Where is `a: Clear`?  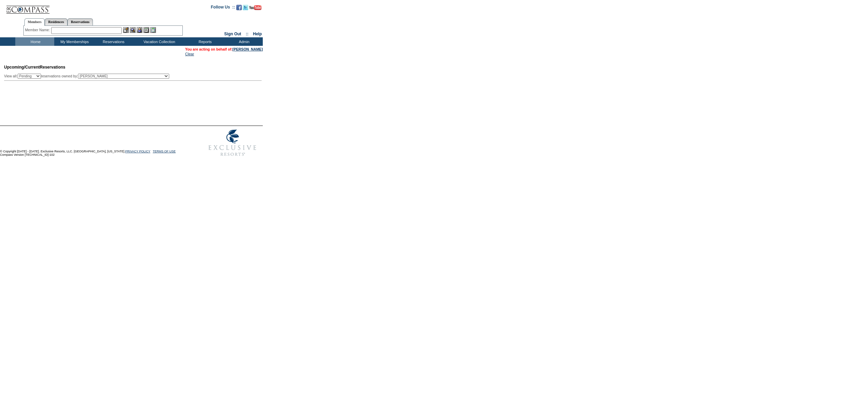 a: Clear is located at coordinates (189, 54).